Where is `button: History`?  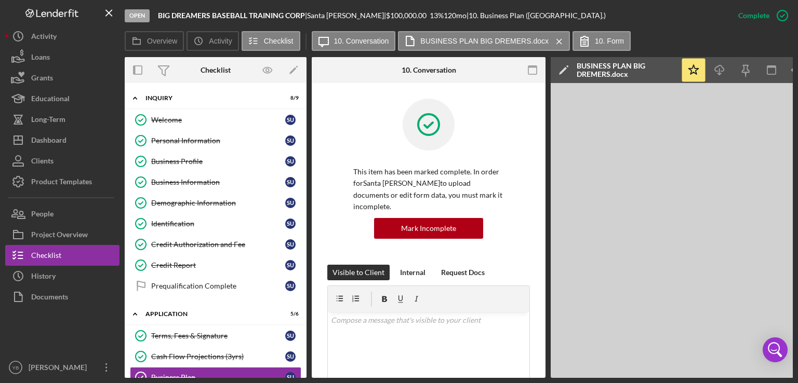
button: History is located at coordinates (62, 276).